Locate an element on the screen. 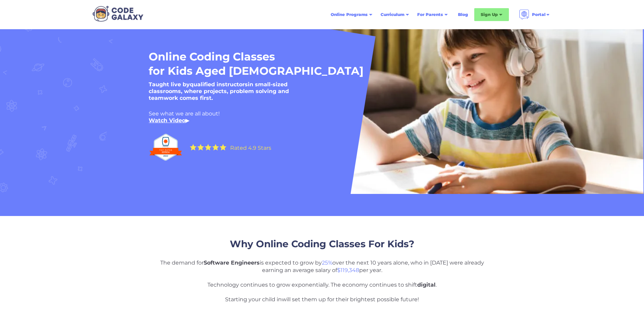 The width and height of the screenshot is (644, 324). span: $119,348 is located at coordinates (348, 270).